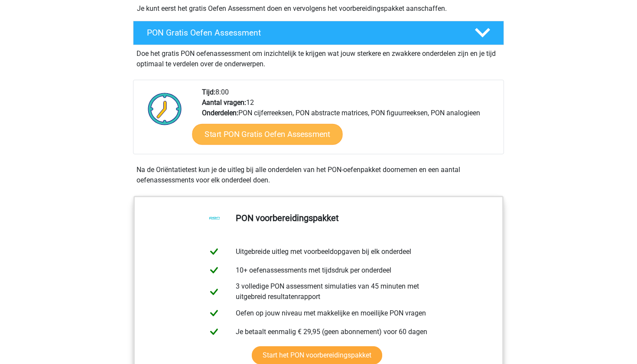 The height and width of the screenshot is (364, 637). What do you see at coordinates (349, 120) in the screenshot?
I see `div: 8:00 12 PON cijferreeksen, PON abstracte matrices, PON figuurreeksen, PON analogieen` at bounding box center [349, 120].